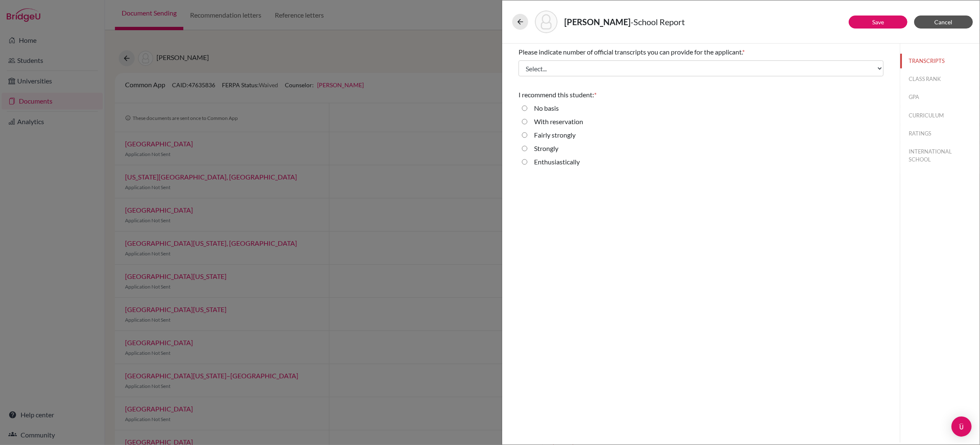 Image resolution: width=980 pixels, height=445 pixels. I want to click on button: RATINGS, so click(940, 133).